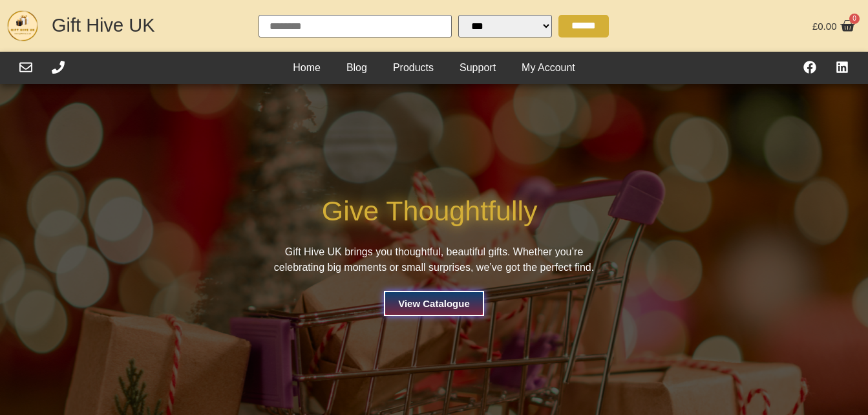 The height and width of the screenshot is (415, 868). What do you see at coordinates (26, 67) in the screenshot?
I see `a: Email Us` at bounding box center [26, 67].